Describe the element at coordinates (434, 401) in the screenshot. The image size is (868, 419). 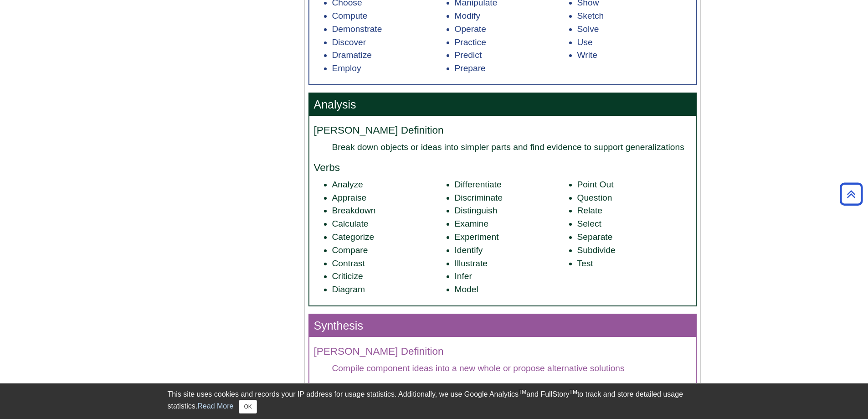
I see `div: This site uses cookies and records your IP address for usage statistics. Additionally, we use Goo...` at that location.